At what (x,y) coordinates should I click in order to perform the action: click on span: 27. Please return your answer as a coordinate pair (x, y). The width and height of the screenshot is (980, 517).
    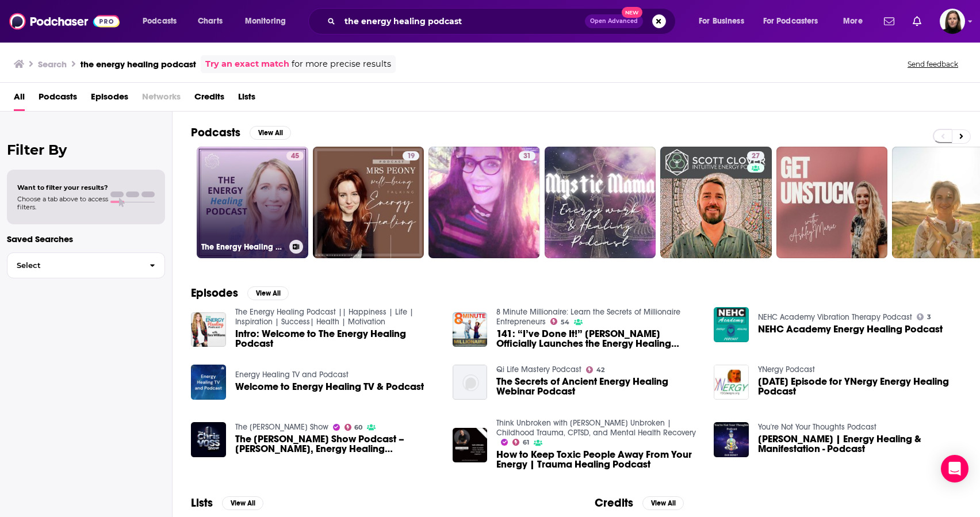
    Looking at the image, I should click on (756, 157).